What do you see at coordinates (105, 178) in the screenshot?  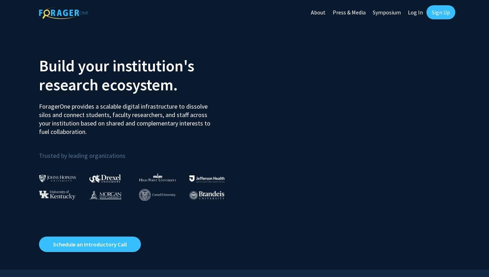 I see `img: Drexel University` at bounding box center [105, 178].